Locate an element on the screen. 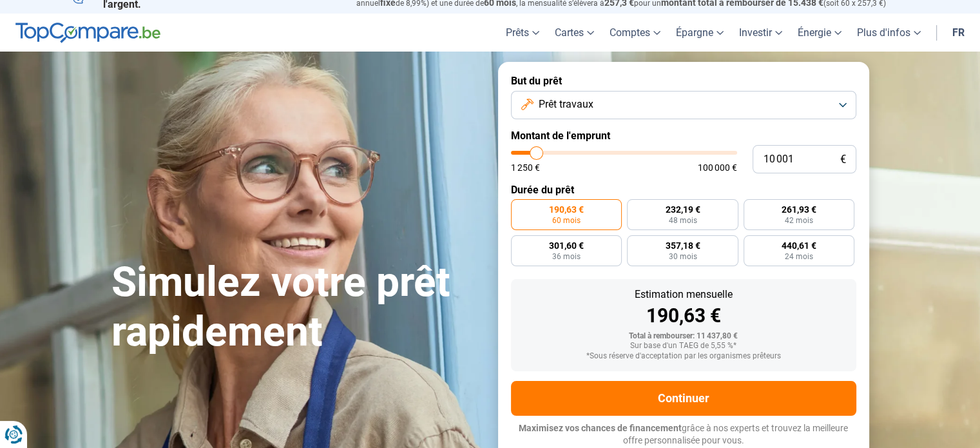 This screenshot has height=448, width=980. h1: Simulez votre prêt rapidement is located at coordinates (297, 307).